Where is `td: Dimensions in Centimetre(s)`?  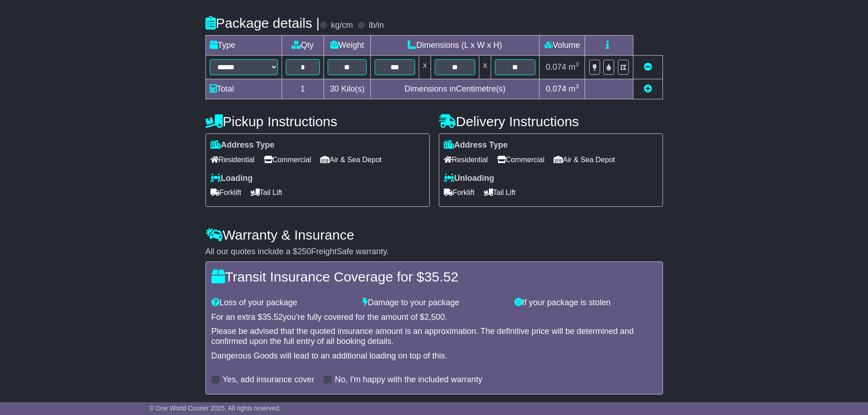 td: Dimensions in Centimetre(s) is located at coordinates (455, 89).